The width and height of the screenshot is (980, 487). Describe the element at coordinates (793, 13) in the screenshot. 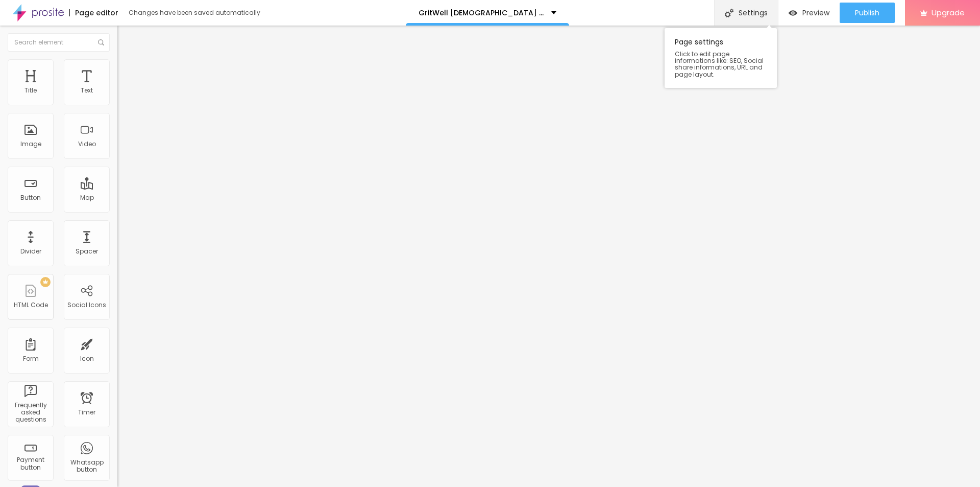

I see `img: view-1.svg` at that location.